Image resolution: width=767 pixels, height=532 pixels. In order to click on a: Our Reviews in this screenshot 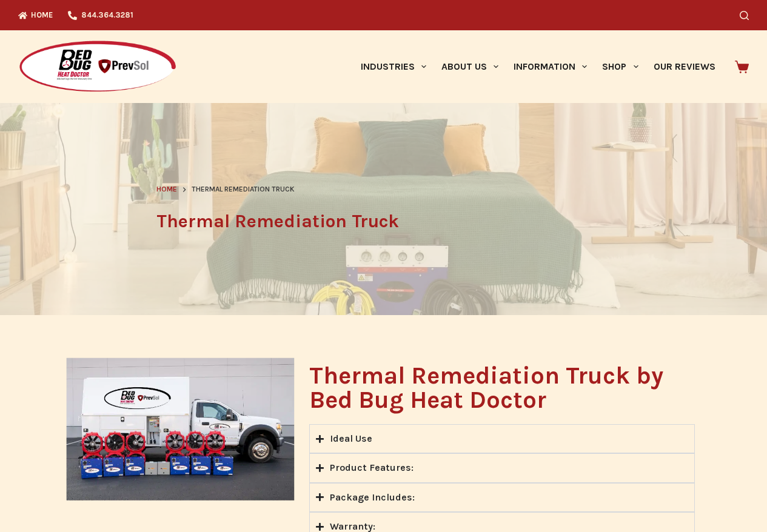, I will do `click(684, 66)`.